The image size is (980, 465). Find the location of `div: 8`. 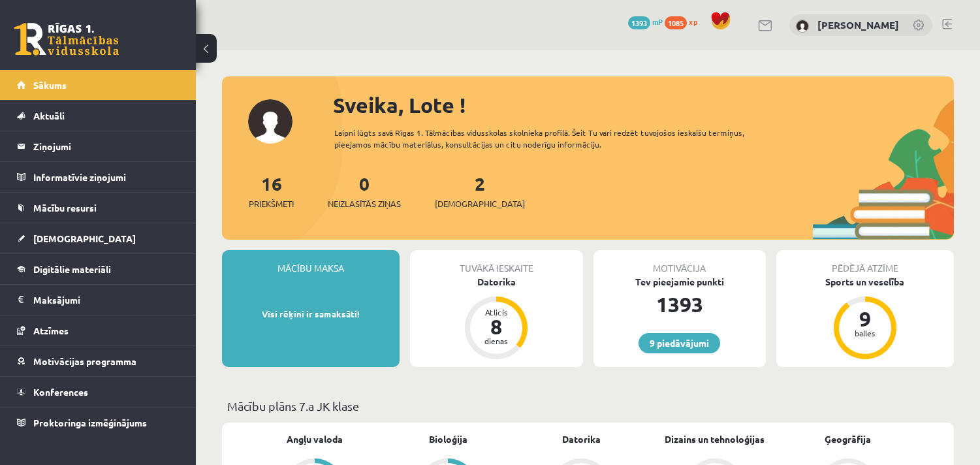

div: 8 is located at coordinates (496, 326).